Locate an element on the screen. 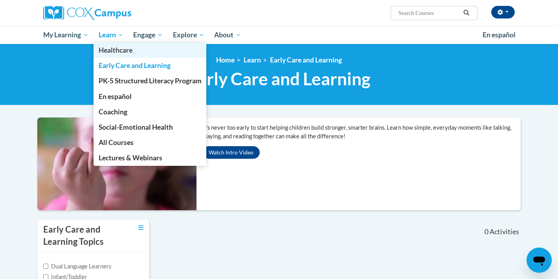 The width and height of the screenshot is (558, 279). a: My Learning is located at coordinates (66, 35).